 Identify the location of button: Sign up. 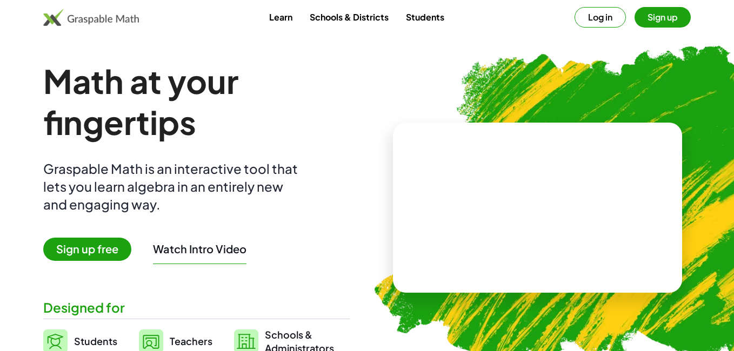
(663, 17).